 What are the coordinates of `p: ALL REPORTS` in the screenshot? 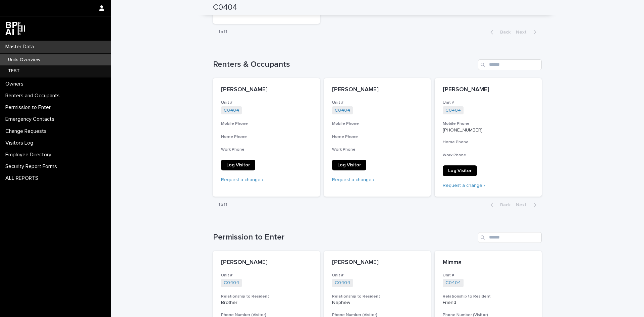 It's located at (23, 178).